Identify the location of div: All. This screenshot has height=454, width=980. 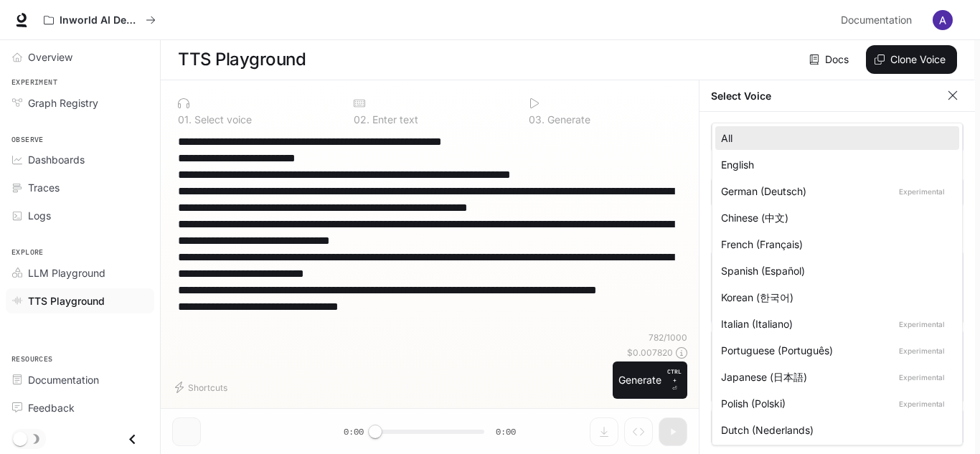
(834, 138).